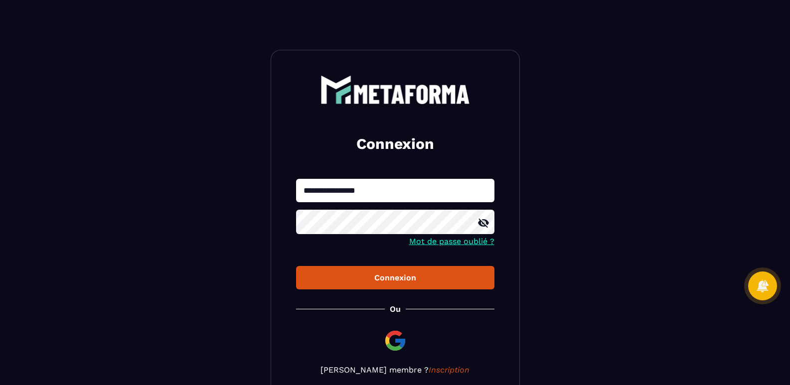 Image resolution: width=790 pixels, height=385 pixels. What do you see at coordinates (395, 144) in the screenshot?
I see `h2: Connexion` at bounding box center [395, 144].